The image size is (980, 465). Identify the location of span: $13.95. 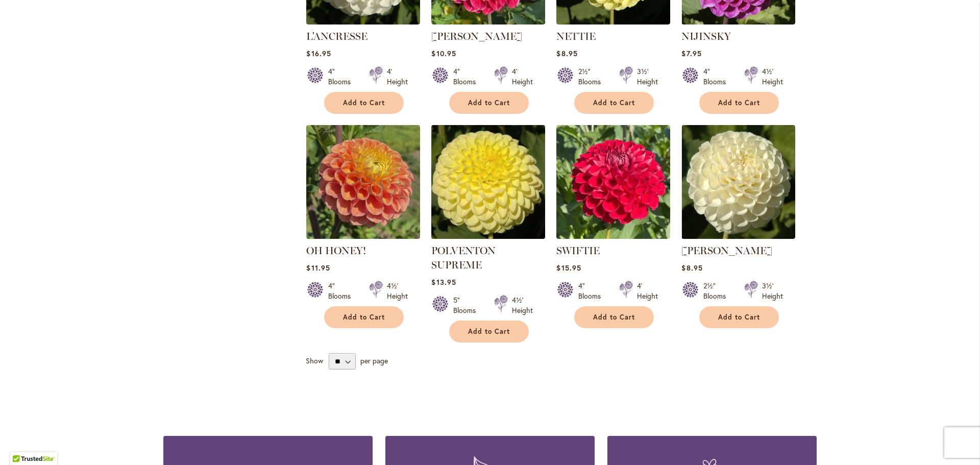
(443, 282).